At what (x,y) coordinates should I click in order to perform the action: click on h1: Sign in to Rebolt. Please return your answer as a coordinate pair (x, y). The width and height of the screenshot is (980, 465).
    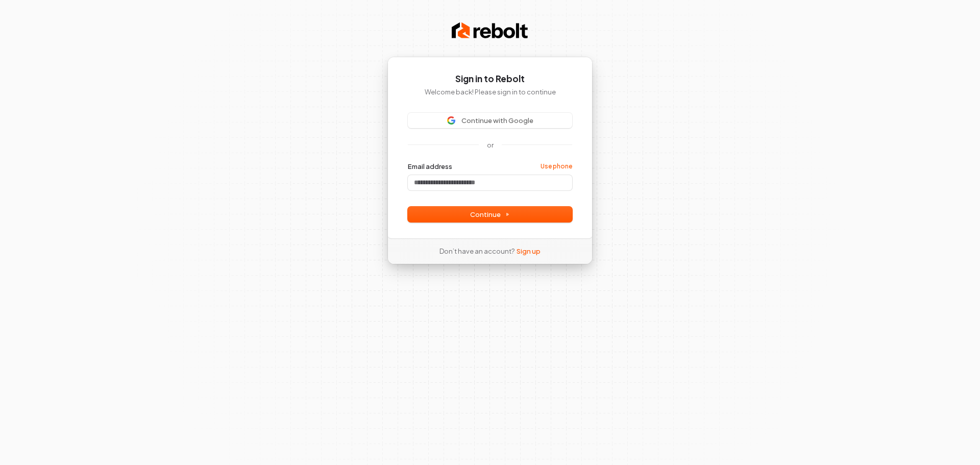
    Looking at the image, I should click on (490, 79).